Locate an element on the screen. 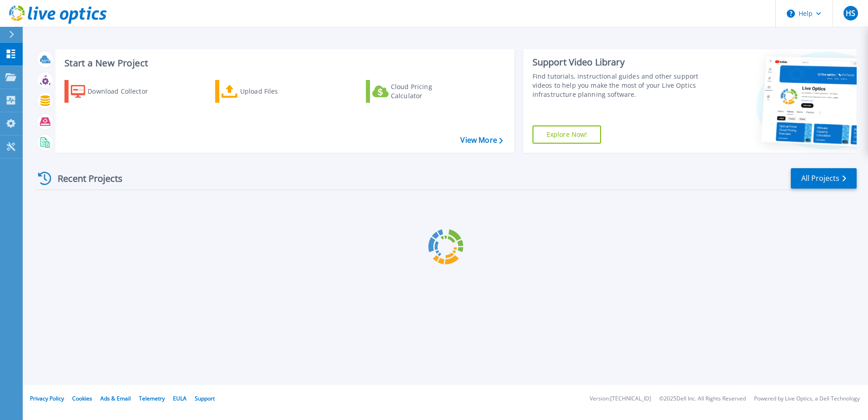  li: Powered by Live Optics, a Dell Technology is located at coordinates (807, 399).